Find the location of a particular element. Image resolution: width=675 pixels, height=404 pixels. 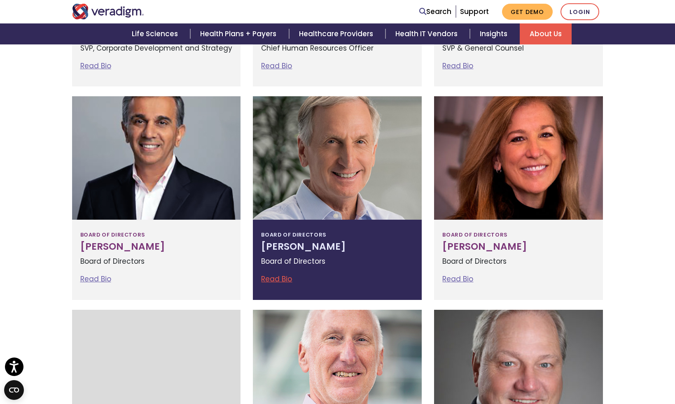

a: Veradigm logo is located at coordinates (108, 12).